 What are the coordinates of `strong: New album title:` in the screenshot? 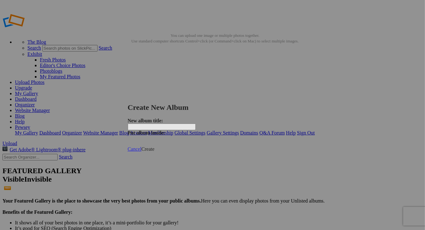 It's located at (146, 120).